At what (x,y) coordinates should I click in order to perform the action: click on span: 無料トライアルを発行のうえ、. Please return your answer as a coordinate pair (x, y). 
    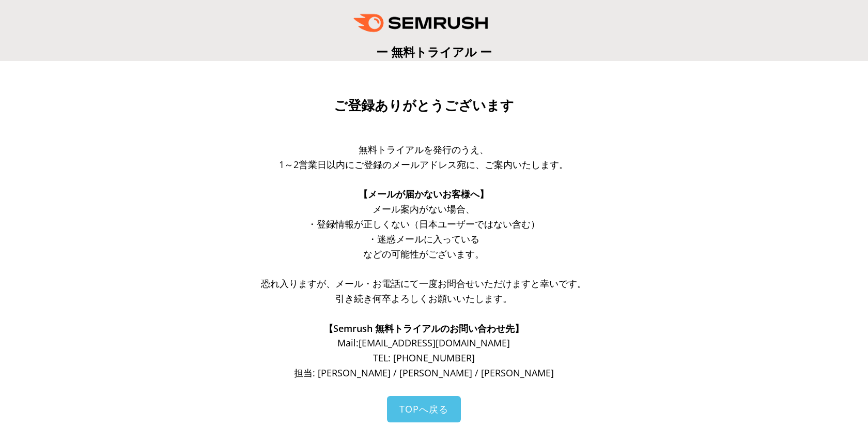
    Looking at the image, I should click on (424, 149).